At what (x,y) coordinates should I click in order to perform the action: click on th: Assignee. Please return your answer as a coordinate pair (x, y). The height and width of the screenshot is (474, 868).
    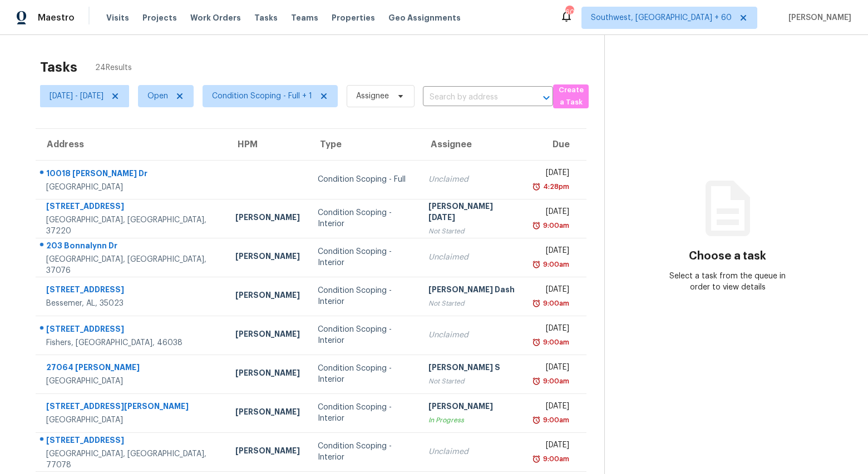
    Looking at the image, I should click on (472, 144).